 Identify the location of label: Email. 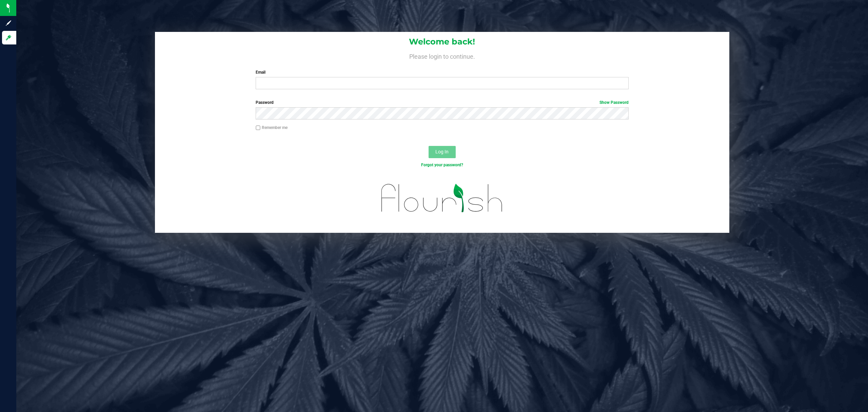
(442, 72).